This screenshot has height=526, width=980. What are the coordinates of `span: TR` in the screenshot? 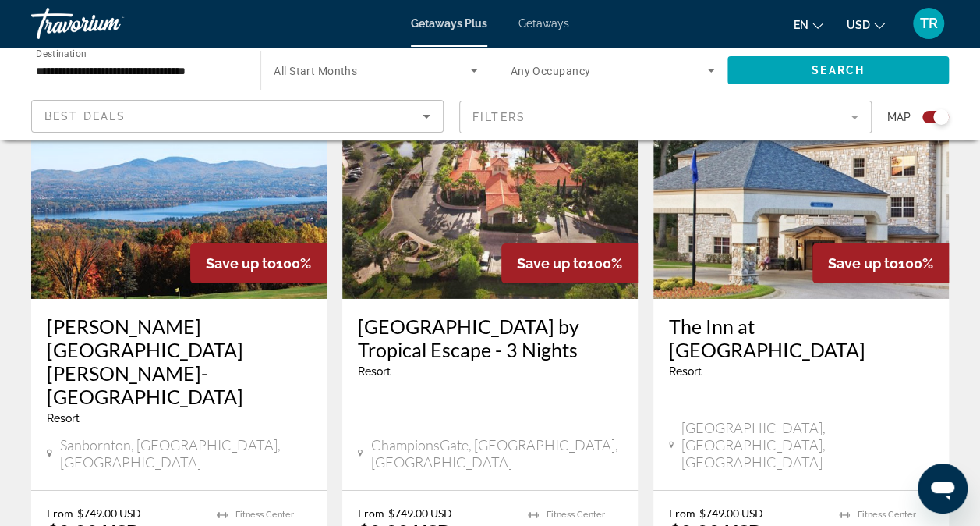 It's located at (929, 23).